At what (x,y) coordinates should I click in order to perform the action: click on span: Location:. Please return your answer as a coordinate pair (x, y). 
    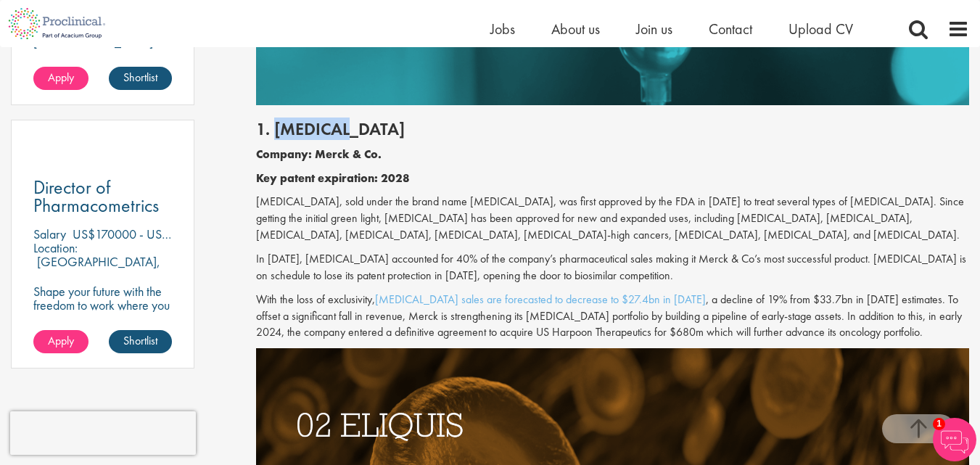
    Looking at the image, I should click on (55, 247).